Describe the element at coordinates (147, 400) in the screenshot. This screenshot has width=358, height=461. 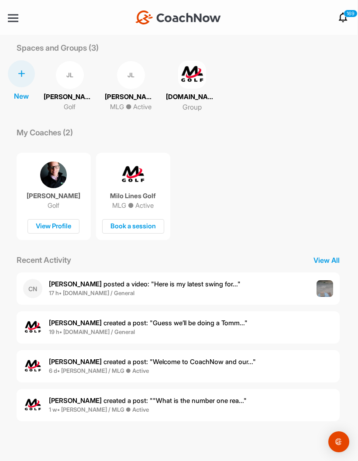
I see `span: created a post : ""What is the number one rea..."` at that location.